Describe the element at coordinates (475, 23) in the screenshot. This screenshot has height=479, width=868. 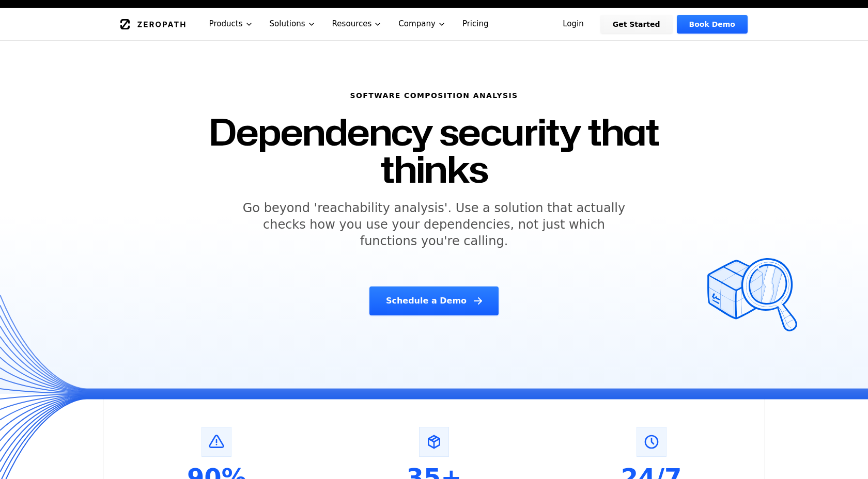
I see `a: Pricing` at that location.